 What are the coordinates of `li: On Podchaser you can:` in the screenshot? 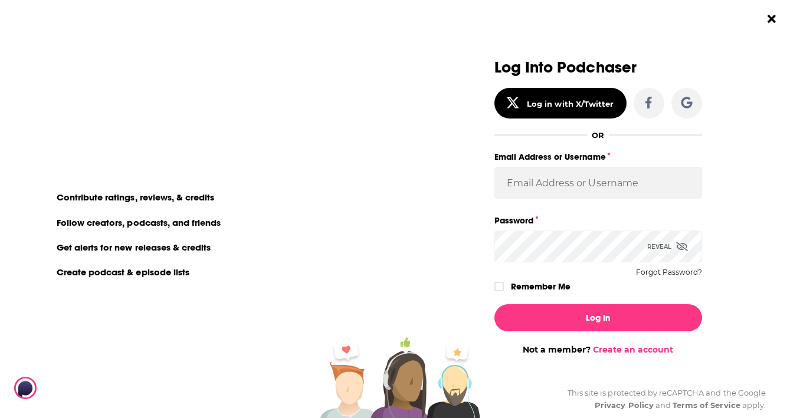 It's located at (167, 174).